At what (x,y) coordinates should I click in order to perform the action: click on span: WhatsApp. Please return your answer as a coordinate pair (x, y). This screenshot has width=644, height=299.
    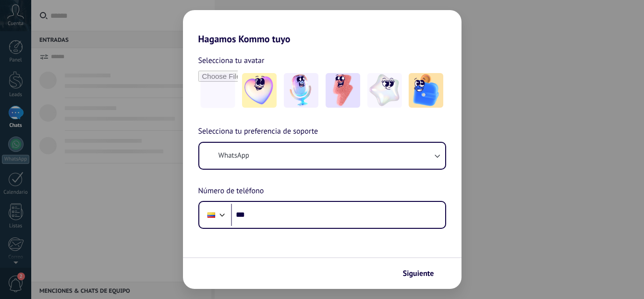
    Looking at the image, I should click on (234, 155).